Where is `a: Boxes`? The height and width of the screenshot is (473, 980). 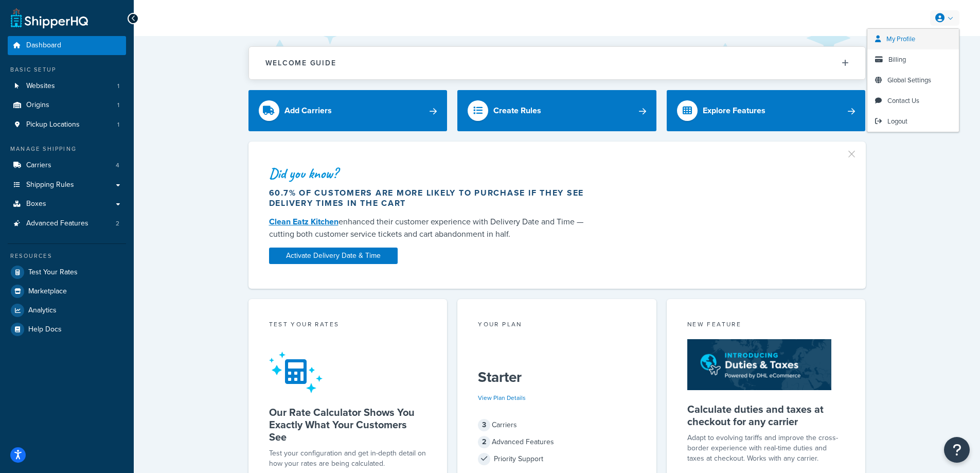 a: Boxes is located at coordinates (67, 204).